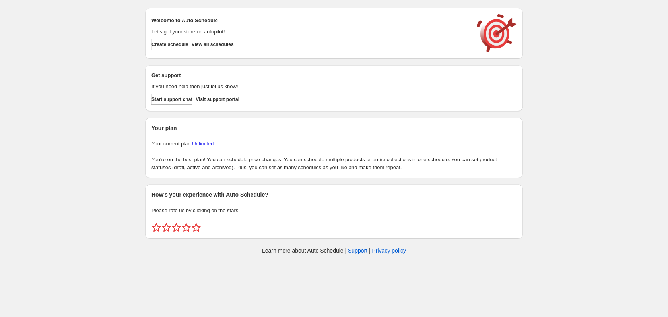  Describe the element at coordinates (203, 144) in the screenshot. I see `a: Unlimited` at that location.